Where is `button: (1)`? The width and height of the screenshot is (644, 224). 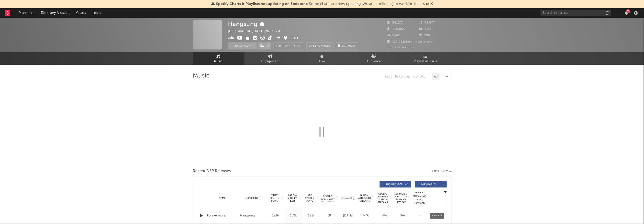 button: (1) is located at coordinates (264, 46).